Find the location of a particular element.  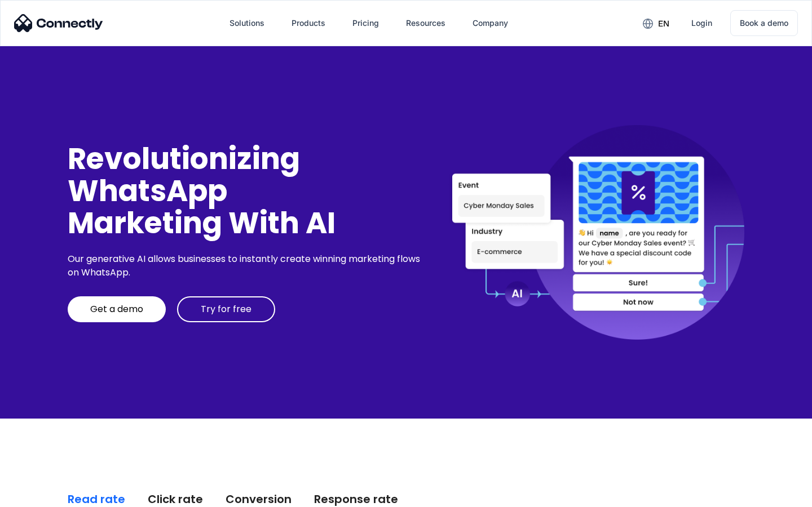

a: Try for free is located at coordinates (226, 310).